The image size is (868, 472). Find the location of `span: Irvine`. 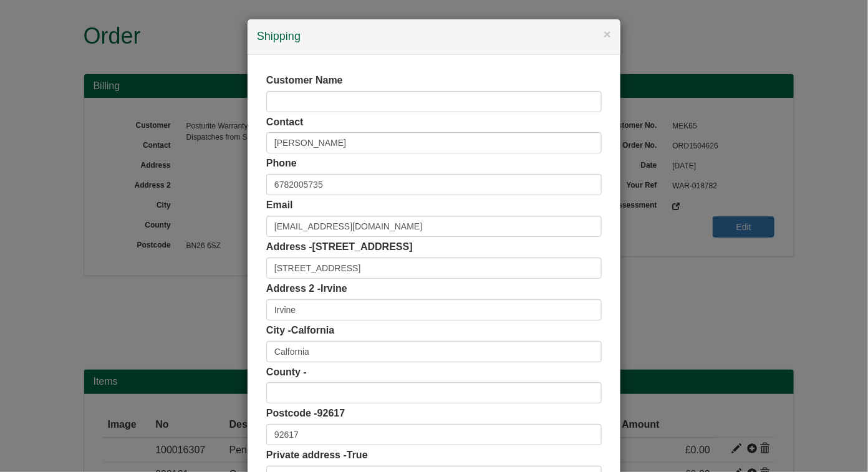

span: Irvine is located at coordinates (334, 288).